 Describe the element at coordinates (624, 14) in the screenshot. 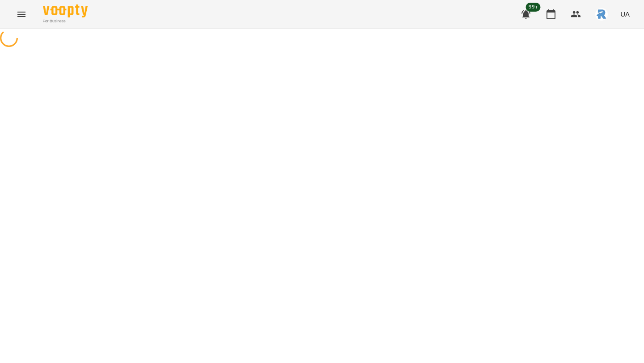

I see `span: UA` at that location.